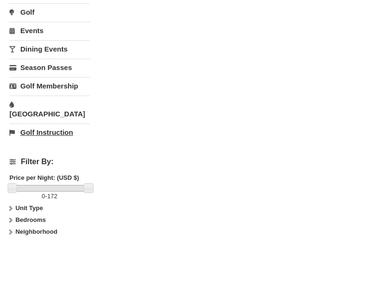 Image resolution: width=369 pixels, height=282 pixels. What do you see at coordinates (50, 30) in the screenshot?
I see `a: Events` at bounding box center [50, 30].